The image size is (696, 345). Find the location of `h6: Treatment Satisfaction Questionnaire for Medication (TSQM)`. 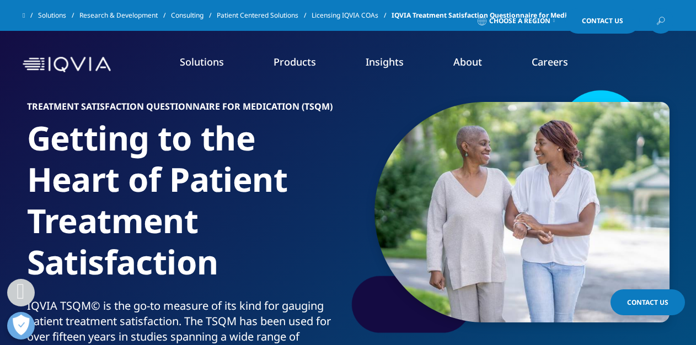

h6: Treatment Satisfaction Questionnaire for Medication (TSQM) is located at coordinates (185, 110).